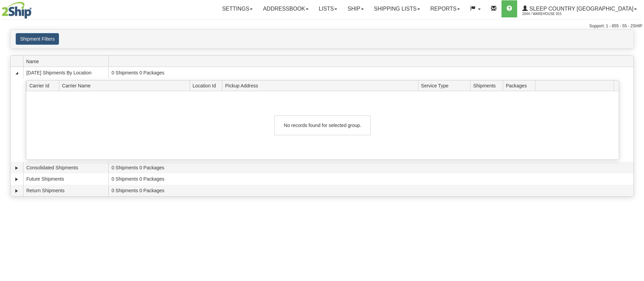  I want to click on span: Location Id, so click(207, 85).